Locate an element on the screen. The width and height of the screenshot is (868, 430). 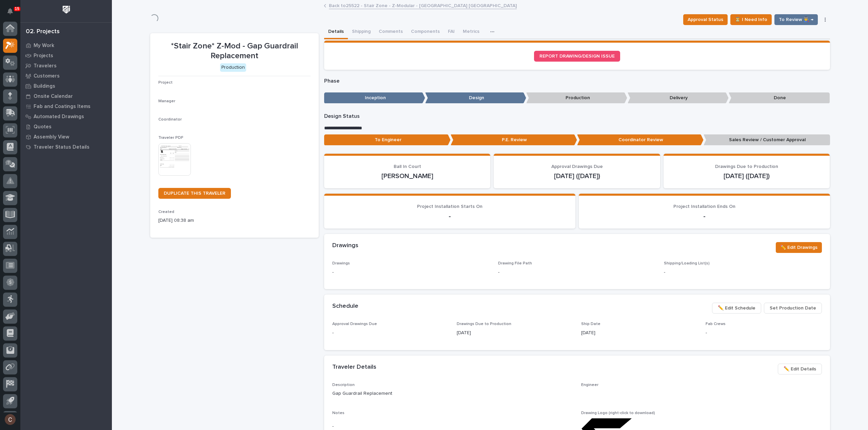
button: To Review 👨‍🏭 → is located at coordinates (796, 20).